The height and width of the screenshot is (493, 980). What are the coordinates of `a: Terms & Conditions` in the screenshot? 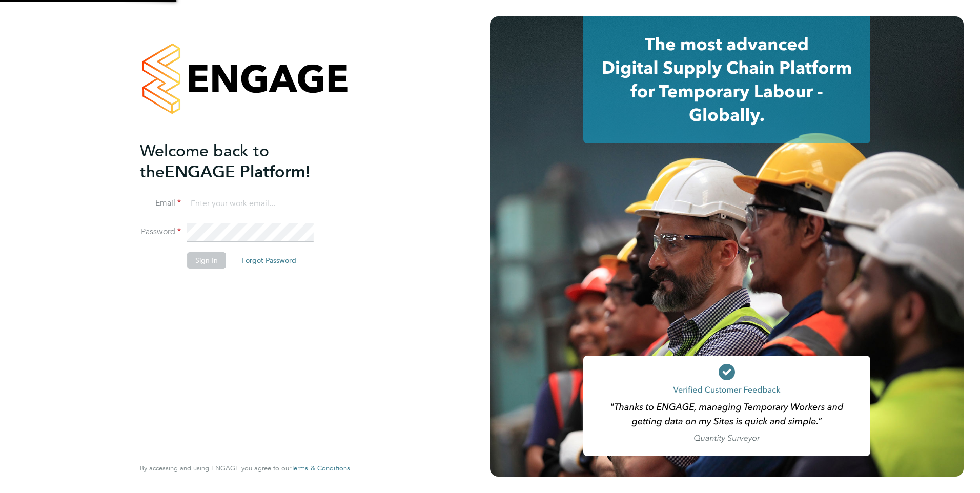 It's located at (320, 468).